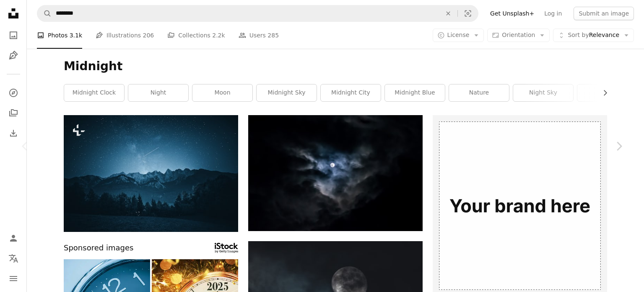  Describe the element at coordinates (94, 93) in the screenshot. I see `a: midnight clock` at that location.